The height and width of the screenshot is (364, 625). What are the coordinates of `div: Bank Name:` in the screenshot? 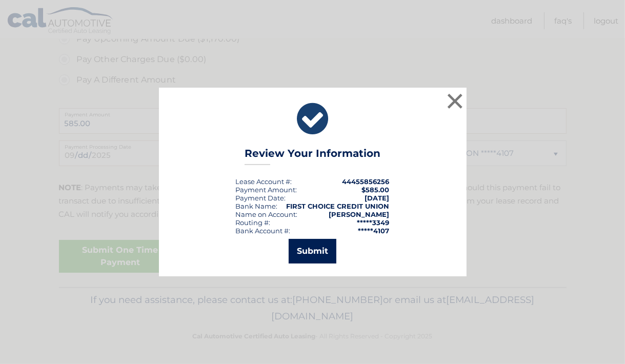 It's located at (257, 206).